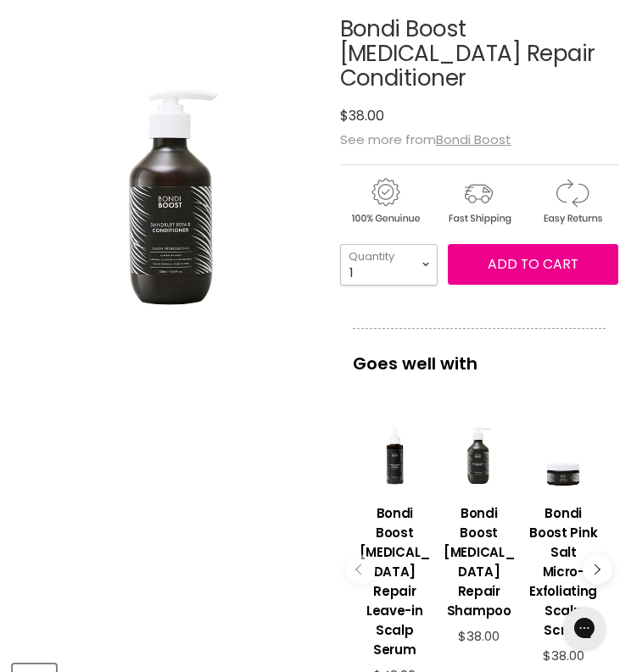 The width and height of the screenshot is (631, 672). What do you see at coordinates (478, 560) in the screenshot?
I see `a: View product:Bondi Boost Dandruff Repair Shampoo` at bounding box center [478, 560].